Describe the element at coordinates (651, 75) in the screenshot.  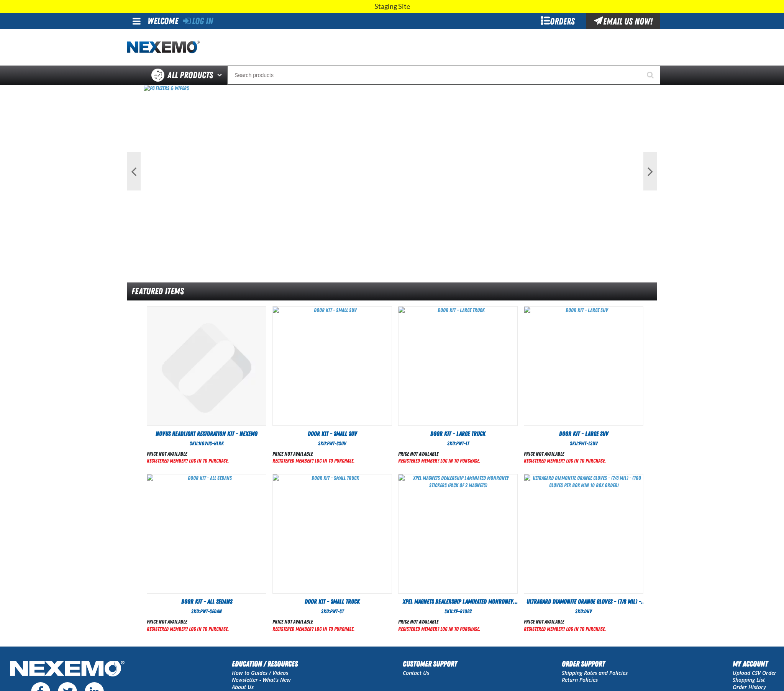
I see `button: Start Searching` at that location.